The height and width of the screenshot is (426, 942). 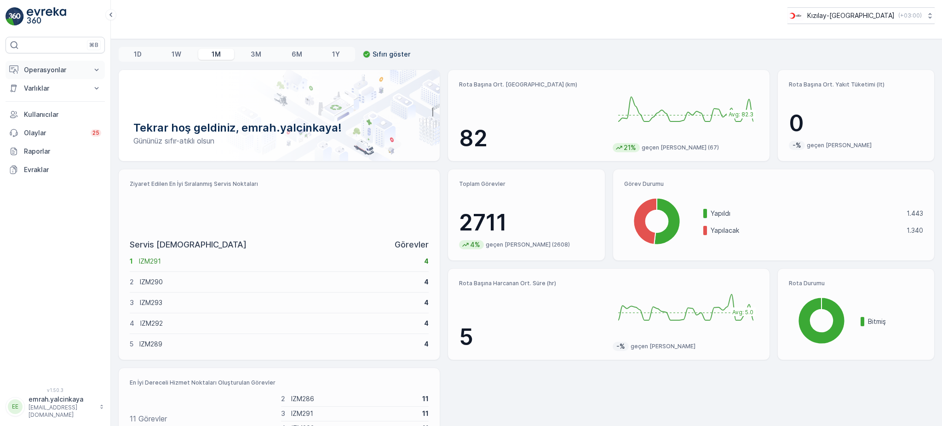 I want to click on p: IZM286, so click(x=354, y=399).